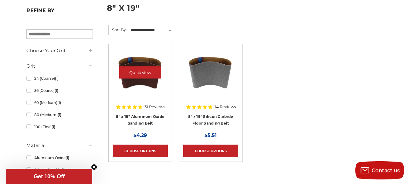 Image resolution: width=410 pixels, height=184 pixels. What do you see at coordinates (94, 167) in the screenshot?
I see `button: Close teaser` at bounding box center [94, 167].